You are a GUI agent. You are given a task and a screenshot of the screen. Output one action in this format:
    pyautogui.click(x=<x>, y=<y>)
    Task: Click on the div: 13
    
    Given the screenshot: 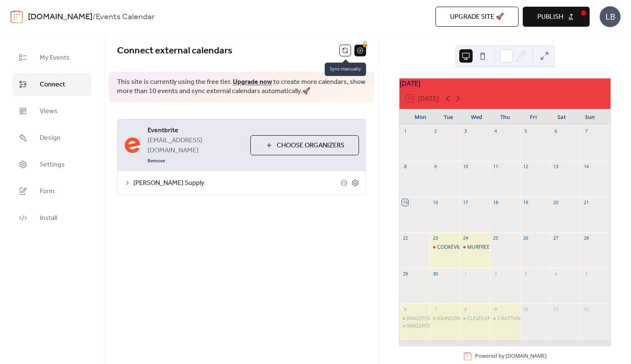 What is the action you would take?
    pyautogui.click(x=556, y=166)
    